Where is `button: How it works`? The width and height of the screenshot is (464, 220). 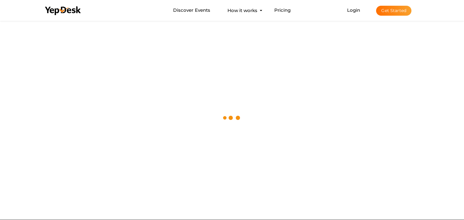
button: How it works is located at coordinates (242, 10).